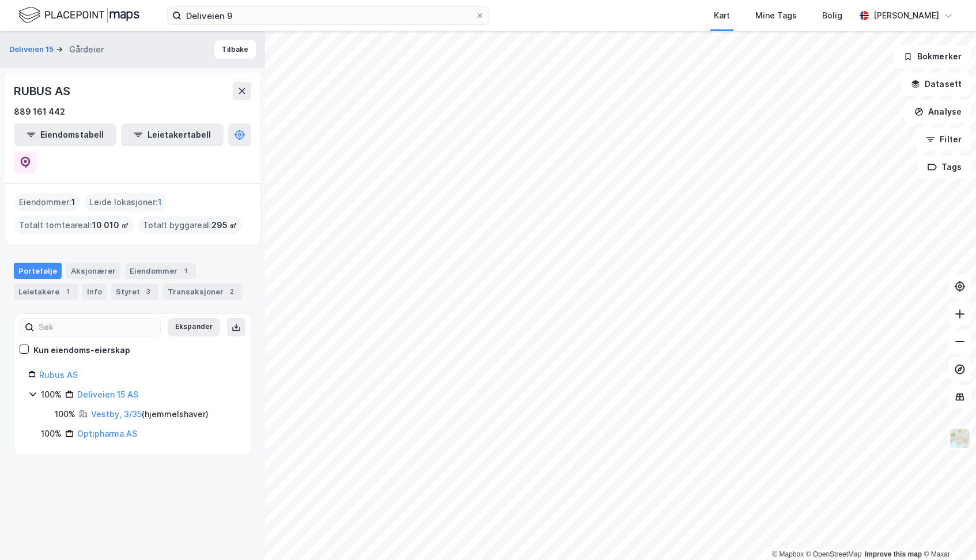 This screenshot has height=560, width=976. Describe the element at coordinates (944, 139) in the screenshot. I see `button: Filter` at that location.